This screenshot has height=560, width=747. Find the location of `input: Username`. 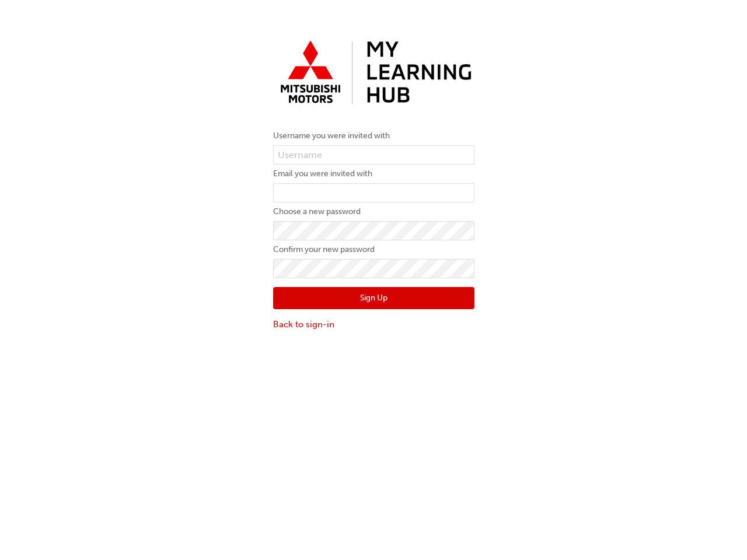

input: Username is located at coordinates (374, 155).